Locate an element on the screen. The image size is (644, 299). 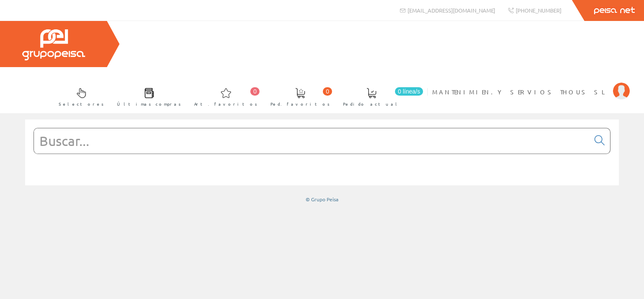
a: MANTENIMIEN.Y SERVIOS THOUS SL is located at coordinates (530, 85).